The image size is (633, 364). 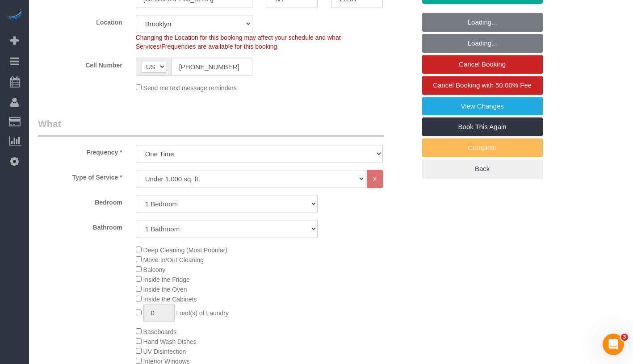 I want to click on label: Type of Service *, so click(x=80, y=175).